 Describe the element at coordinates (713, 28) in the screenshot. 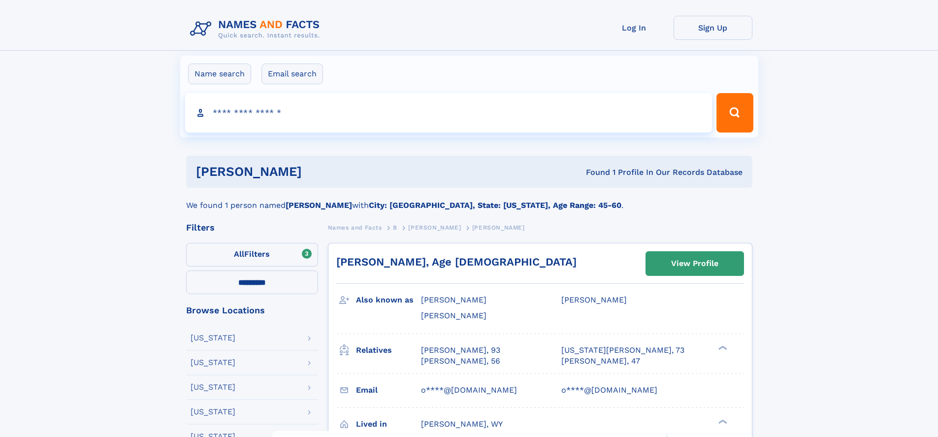

I see `a: Sign Up` at that location.